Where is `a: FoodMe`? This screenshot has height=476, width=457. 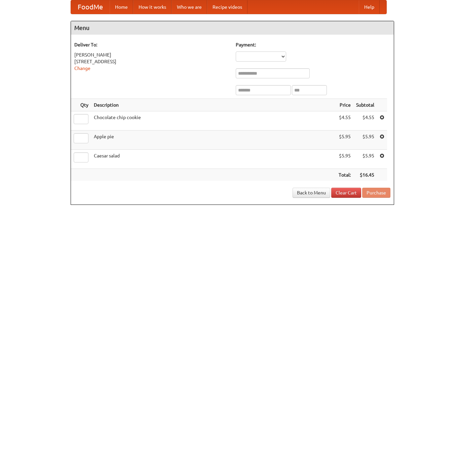
a: FoodMe is located at coordinates (90, 7).